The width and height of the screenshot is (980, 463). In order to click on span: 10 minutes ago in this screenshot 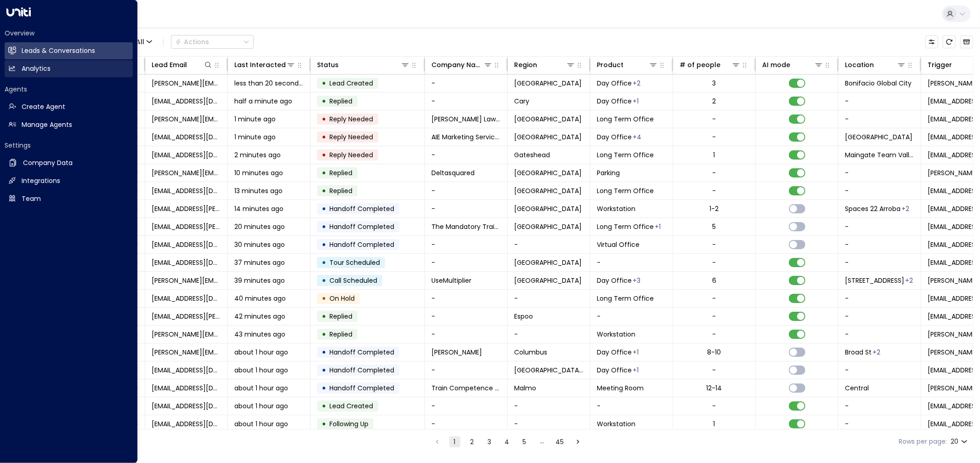, I will do `click(259, 173)`.